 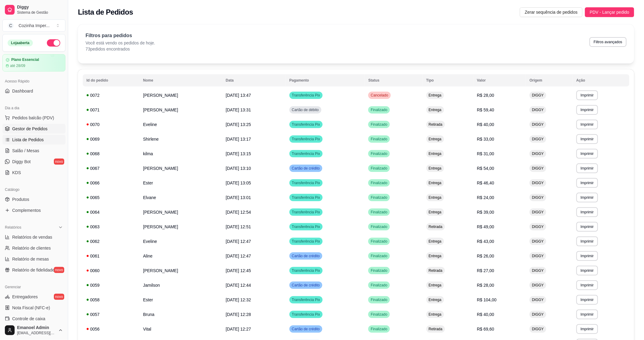 What do you see at coordinates (34, 199) in the screenshot?
I see `a: Produtos` at bounding box center [34, 199].